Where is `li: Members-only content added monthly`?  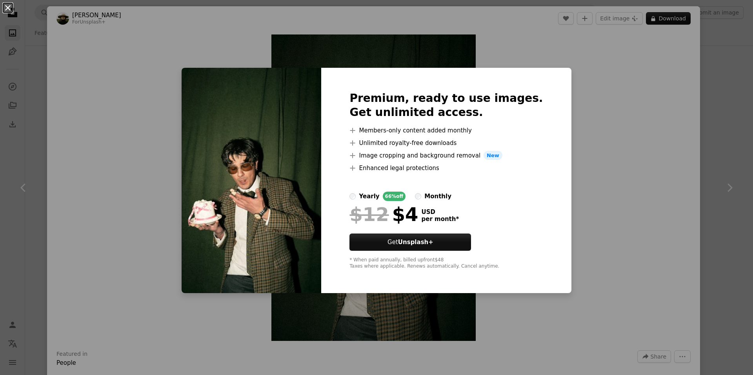
li: Members-only content added monthly is located at coordinates (446, 131).